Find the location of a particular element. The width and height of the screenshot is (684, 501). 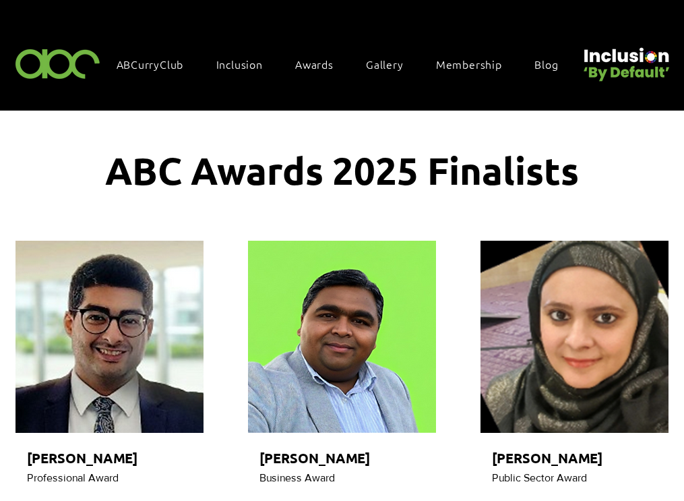

a: ABCurryClub is located at coordinates (157, 64).